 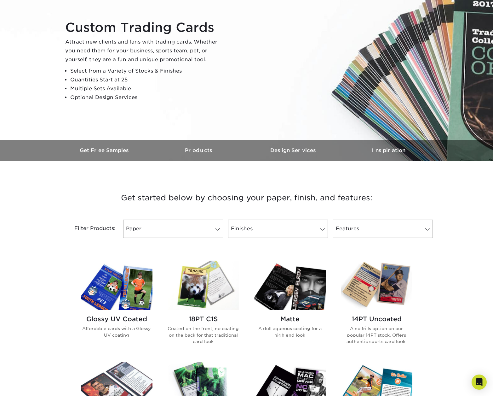 I want to click on h3: Get Free Samples, so click(x=105, y=150).